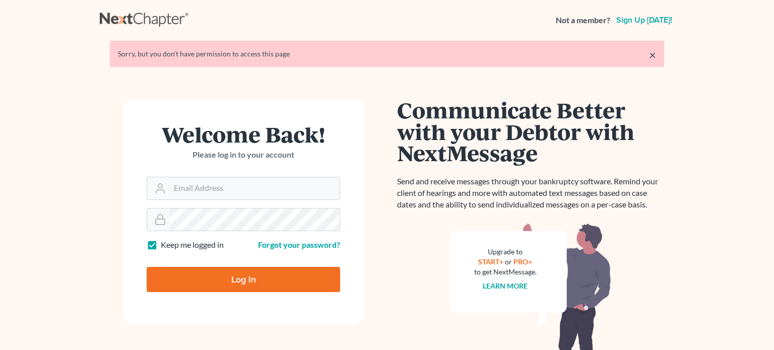 The width and height of the screenshot is (774, 350). I want to click on h1: Welcome Back!, so click(243, 134).